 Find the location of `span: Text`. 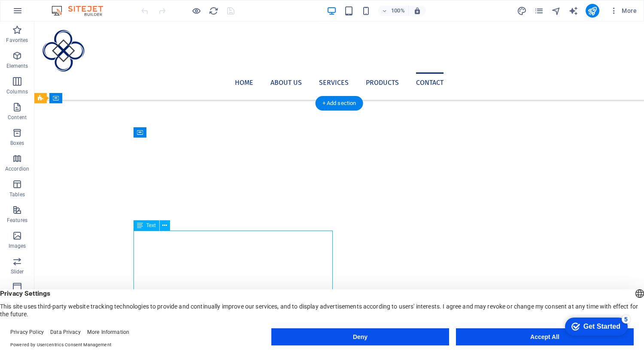

span: Text is located at coordinates (151, 226).